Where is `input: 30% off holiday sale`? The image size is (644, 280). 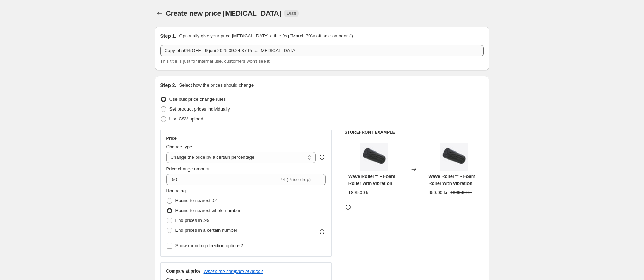
input: 30% off holiday sale is located at coordinates (322, 50).